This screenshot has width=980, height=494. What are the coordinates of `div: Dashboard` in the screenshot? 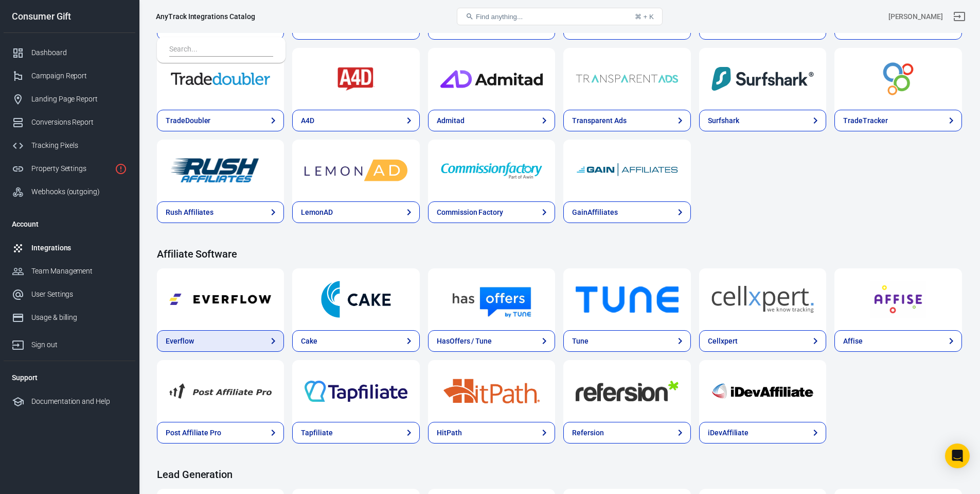 It's located at (80, 52).